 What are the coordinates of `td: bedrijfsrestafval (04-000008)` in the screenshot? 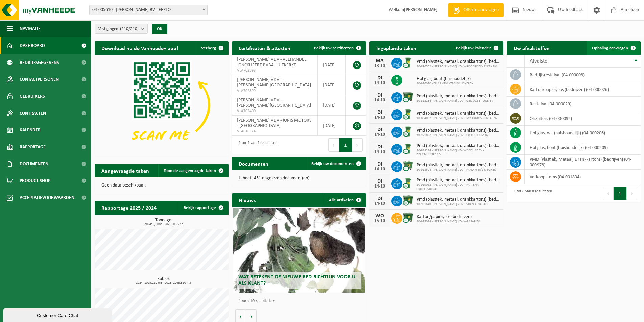 It's located at (582, 74).